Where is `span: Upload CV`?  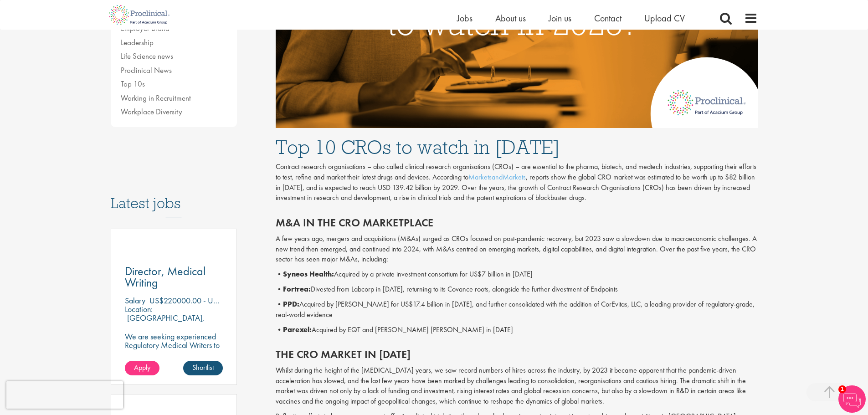
span: Upload CV is located at coordinates (664, 18).